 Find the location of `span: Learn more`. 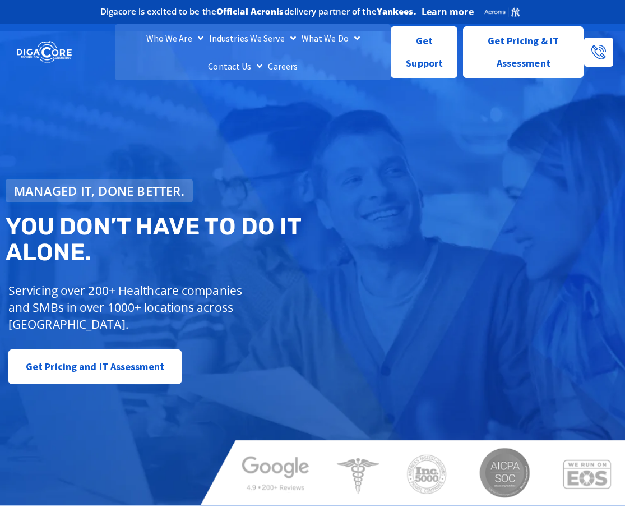

span: Learn more is located at coordinates (447, 12).